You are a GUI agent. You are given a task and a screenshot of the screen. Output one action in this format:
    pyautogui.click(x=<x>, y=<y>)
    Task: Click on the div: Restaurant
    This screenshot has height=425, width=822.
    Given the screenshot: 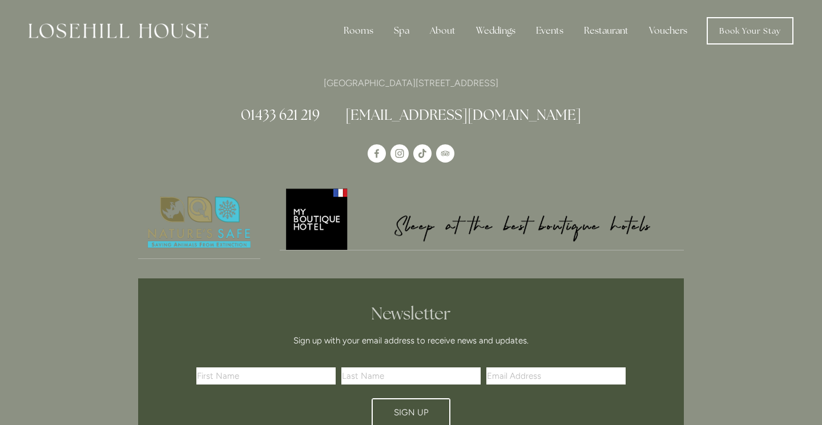 What is the action you would take?
    pyautogui.click(x=606, y=31)
    